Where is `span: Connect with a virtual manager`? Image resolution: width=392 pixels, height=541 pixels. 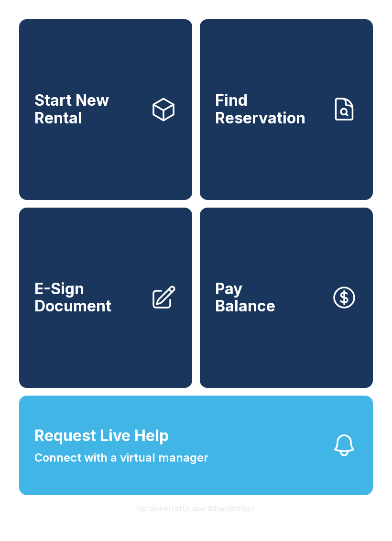
span: Connect with a virtual manager is located at coordinates (122, 458).